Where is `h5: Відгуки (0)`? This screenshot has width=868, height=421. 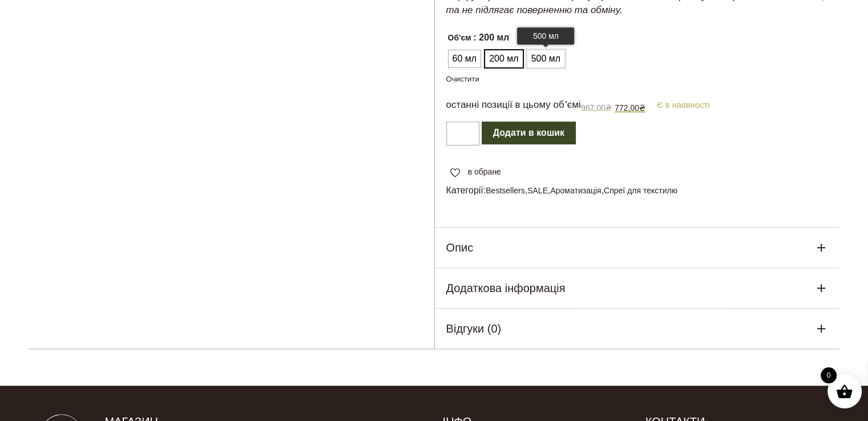 h5: Відгуки (0) is located at coordinates (473, 329).